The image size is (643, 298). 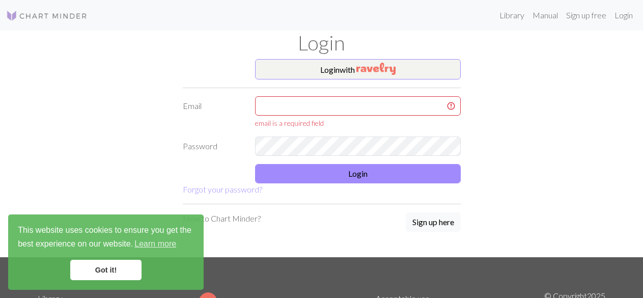 I want to click on label: Email, so click(x=213, y=112).